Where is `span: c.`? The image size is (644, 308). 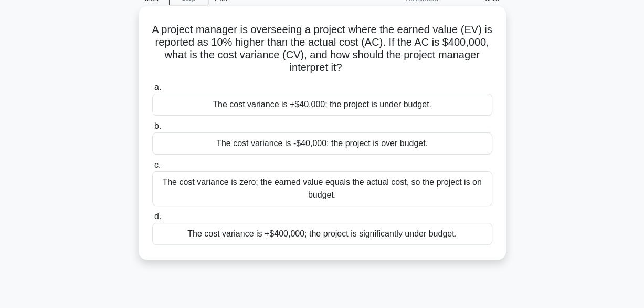 span: c. is located at coordinates (157, 165).